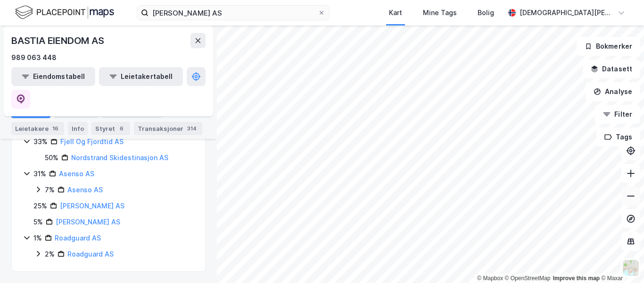 The image size is (644, 283). Describe the element at coordinates (620, 260) in the screenshot. I see `div: Kontrollprogram for chat` at that location.